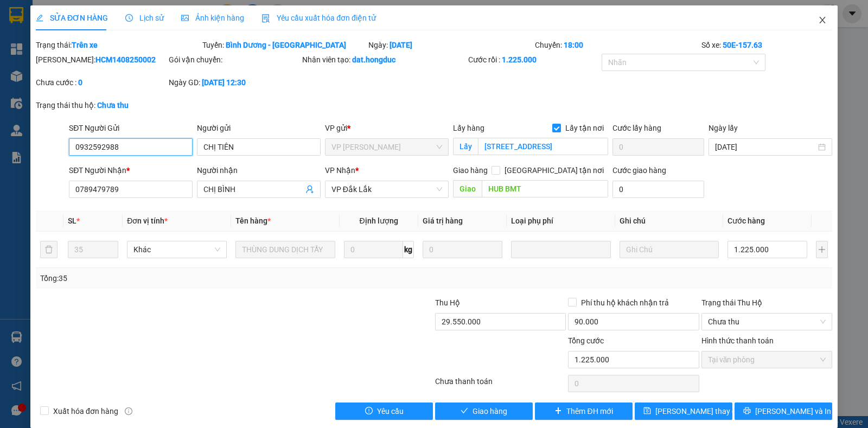 The width and height of the screenshot is (868, 428). Describe the element at coordinates (253, 221) in the screenshot. I see `span: Tên hàng` at that location.